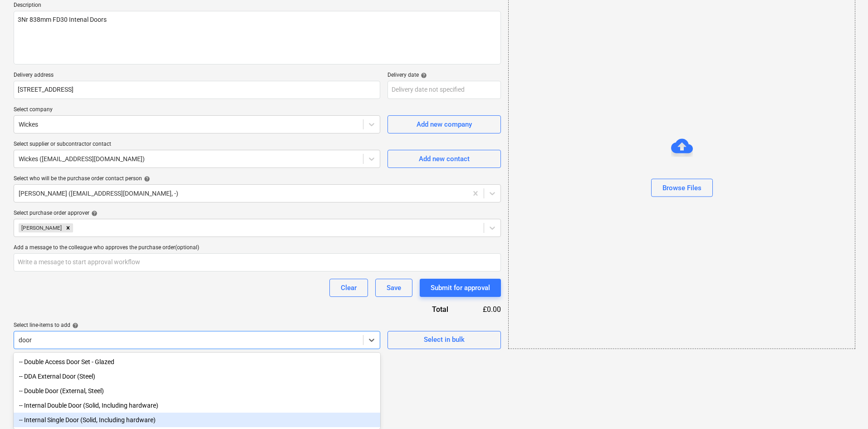  What do you see at coordinates (197, 405) in the screenshot?
I see `div: -- Internal Double Door (Solid, Including hardware)` at bounding box center [197, 405].